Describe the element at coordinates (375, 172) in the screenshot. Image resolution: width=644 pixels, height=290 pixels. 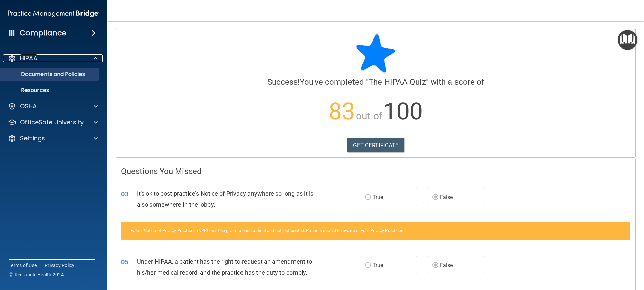
I see `h4: Questions You Missed` at that location.